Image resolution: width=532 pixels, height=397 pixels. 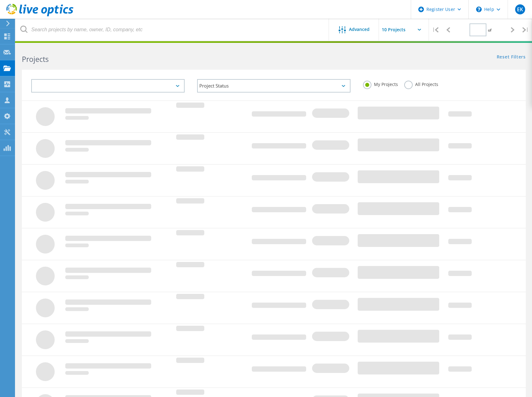 I want to click on a: Reset Filters, so click(x=511, y=58).